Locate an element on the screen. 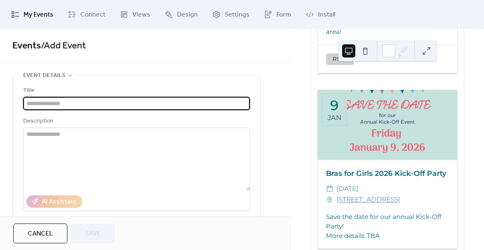 Image resolution: width=484 pixels, height=250 pixels. a: Install is located at coordinates (320, 14).